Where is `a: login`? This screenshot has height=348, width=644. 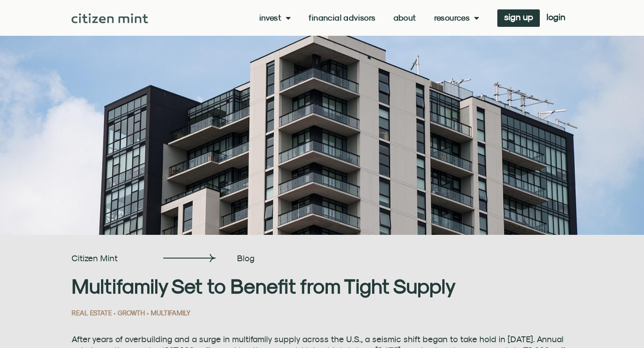 a: login is located at coordinates (556, 18).